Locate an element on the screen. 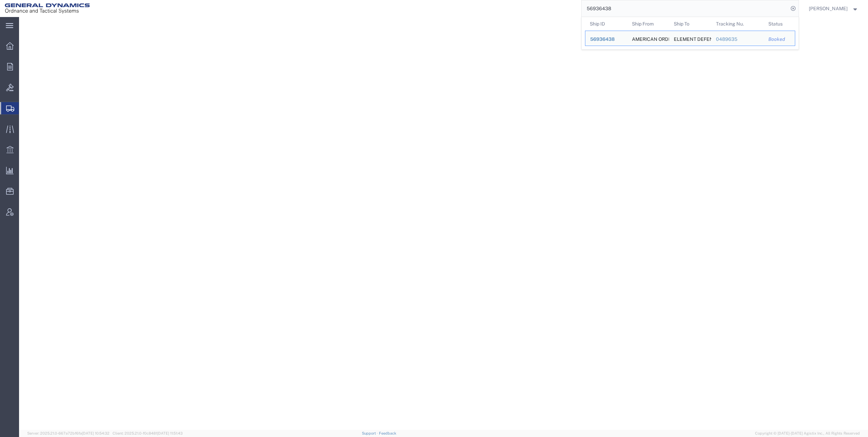 This screenshot has width=868, height=437. div: 56936438 is located at coordinates (606, 39).